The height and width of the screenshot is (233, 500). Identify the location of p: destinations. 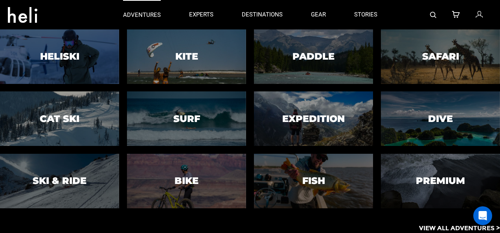
(262, 15).